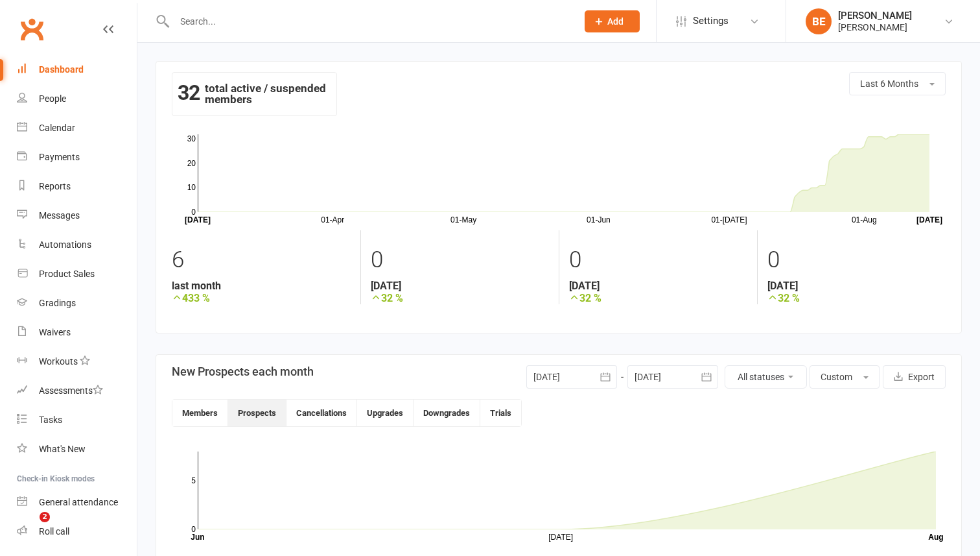 This screenshot has width=980, height=556. Describe the element at coordinates (54, 531) in the screenshot. I see `div: Roll call` at that location.